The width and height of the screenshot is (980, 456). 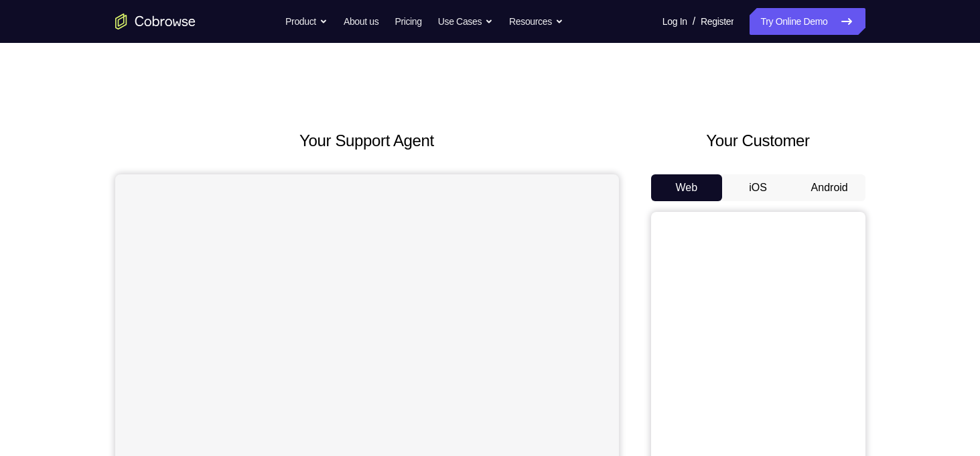 What do you see at coordinates (367, 141) in the screenshot?
I see `h2: Your Support Agent` at bounding box center [367, 141].